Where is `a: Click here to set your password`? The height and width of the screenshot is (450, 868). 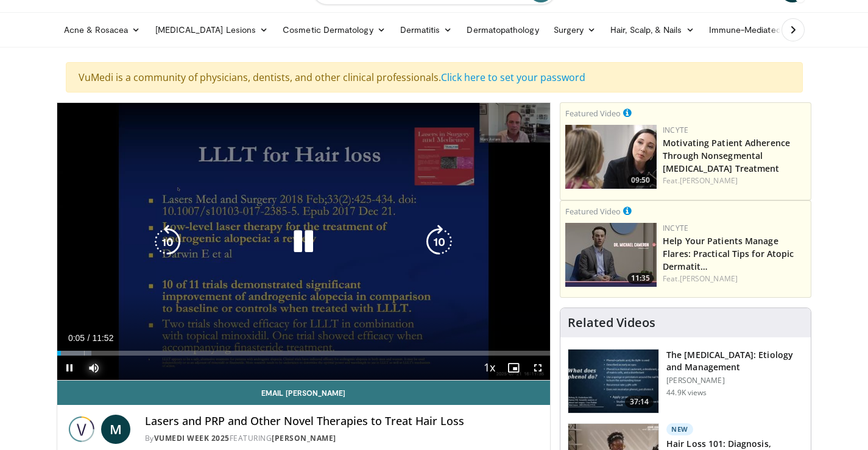 a: Click here to set your password is located at coordinates (513, 77).